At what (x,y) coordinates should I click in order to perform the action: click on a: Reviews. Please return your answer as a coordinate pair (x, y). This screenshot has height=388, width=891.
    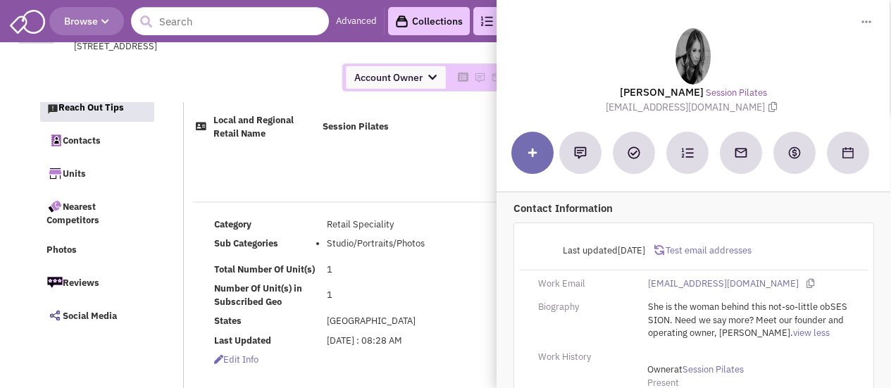
    Looking at the image, I should click on (97, 283).